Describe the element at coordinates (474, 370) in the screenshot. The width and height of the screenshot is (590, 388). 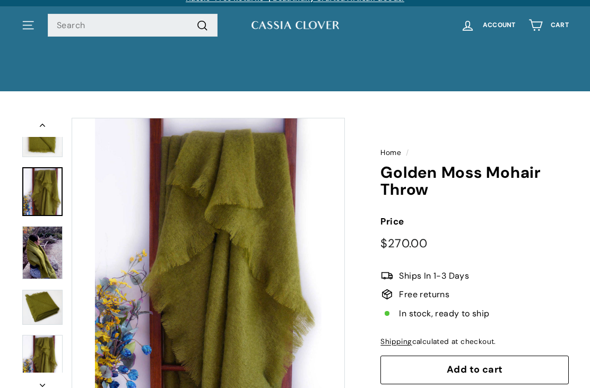
I see `button: Add to cart` at that location.